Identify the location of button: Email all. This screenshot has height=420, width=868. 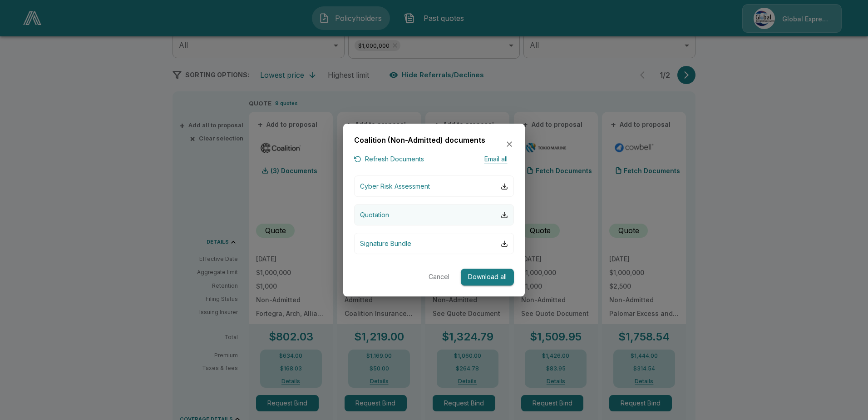
(496, 159).